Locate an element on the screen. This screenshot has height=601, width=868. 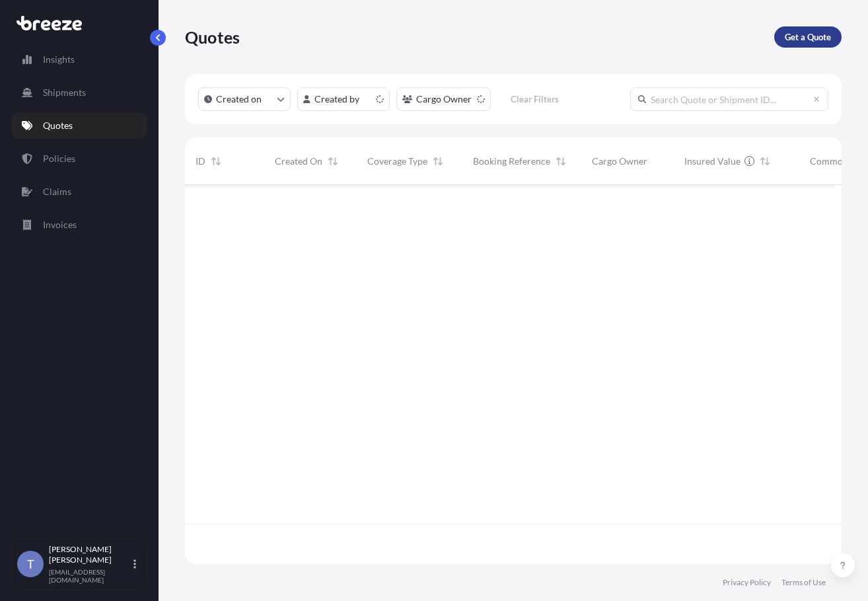
span: Commodity is located at coordinates (835, 161).